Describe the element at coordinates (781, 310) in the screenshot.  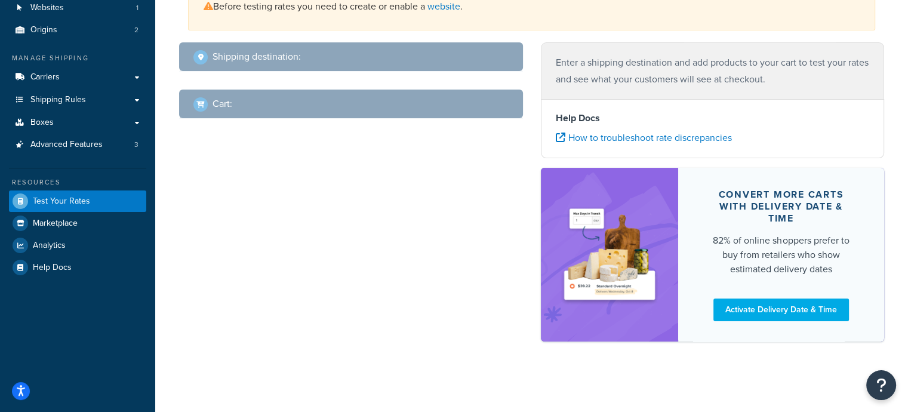
I see `a: Activate Delivery Date & Time` at that location.